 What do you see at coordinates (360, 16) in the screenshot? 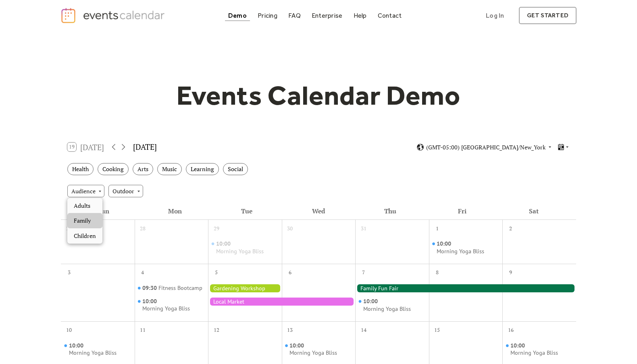
I see `div: Help` at bounding box center [360, 16].